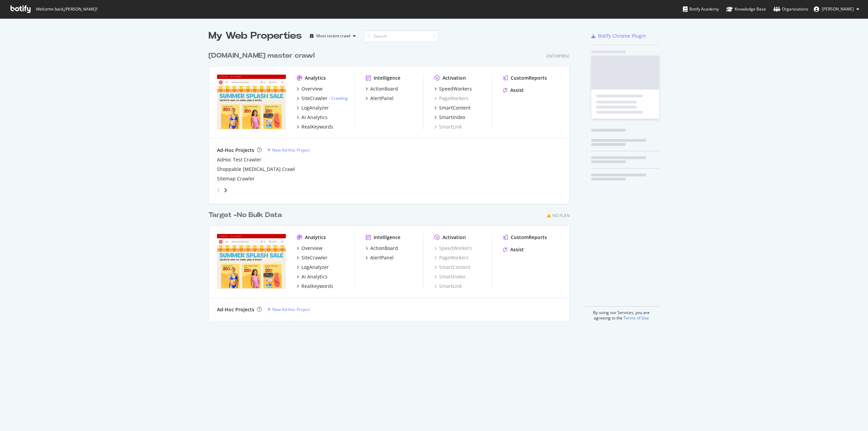 Image resolution: width=868 pixels, height=431 pixels. I want to click on a: SiteCrawler, so click(312, 258).